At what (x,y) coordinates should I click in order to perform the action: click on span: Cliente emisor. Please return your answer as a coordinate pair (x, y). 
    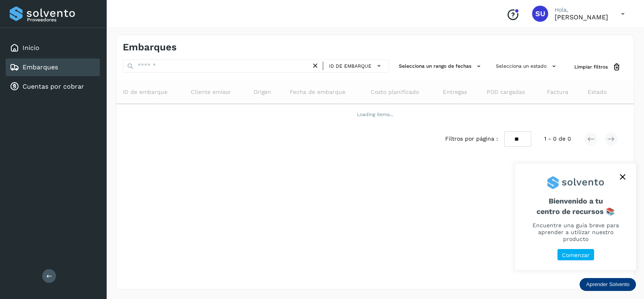
    Looking at the image, I should click on (211, 92).